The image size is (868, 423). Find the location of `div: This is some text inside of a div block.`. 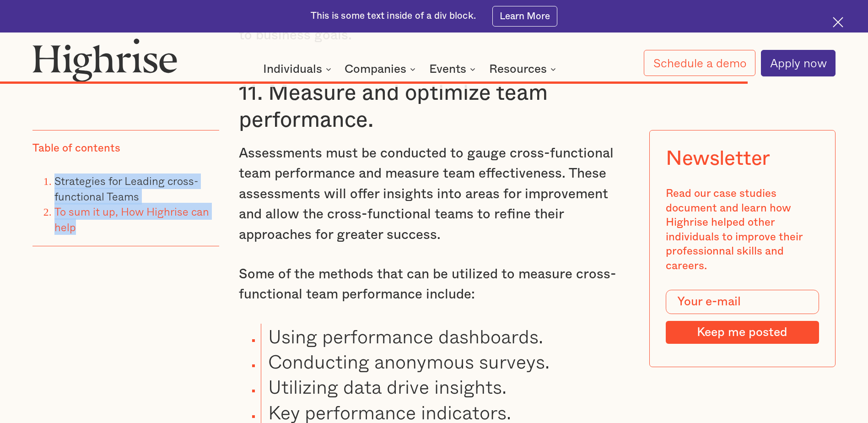

div: This is some text inside of a div block. is located at coordinates (393, 16).